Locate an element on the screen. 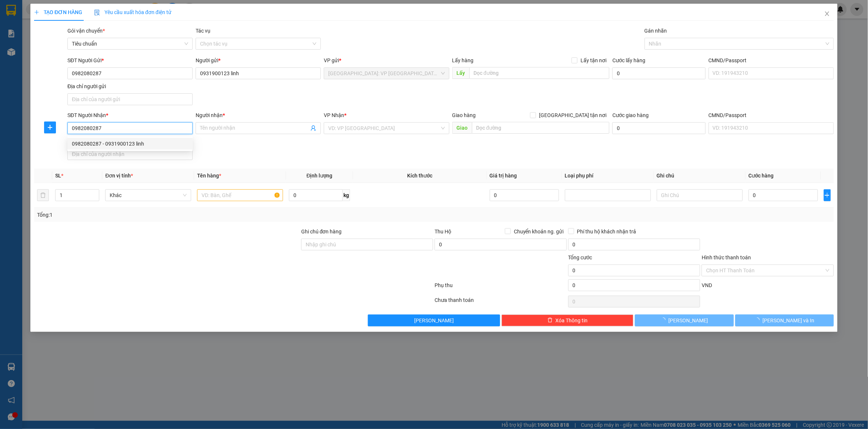  span: Tiêu chuẩn is located at coordinates (130, 44).